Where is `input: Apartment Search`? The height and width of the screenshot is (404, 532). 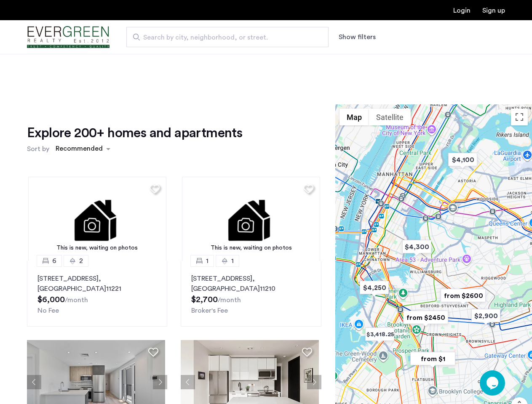 input: Apartment Search is located at coordinates (227, 37).